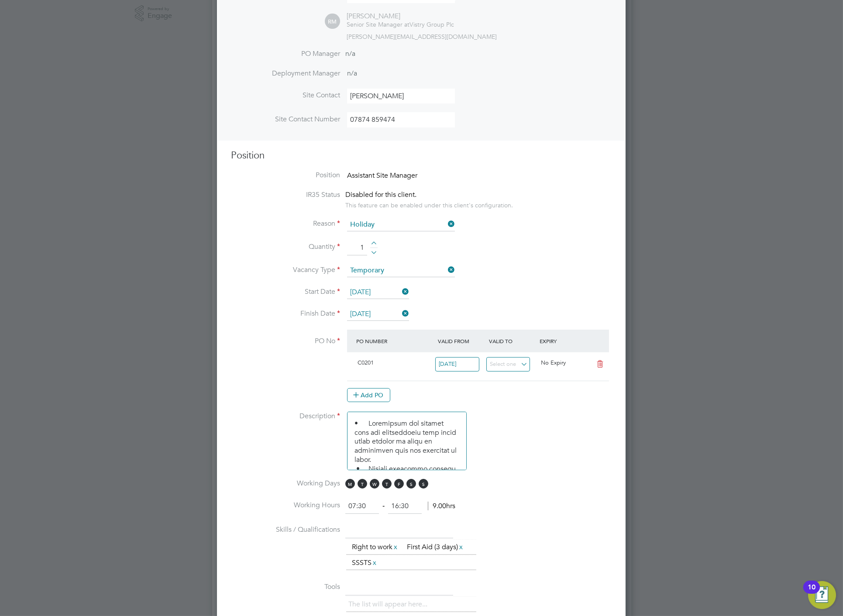 The height and width of the screenshot is (616, 843). Describe the element at coordinates (374, 547) in the screenshot. I see `li: Right to work` at that location.